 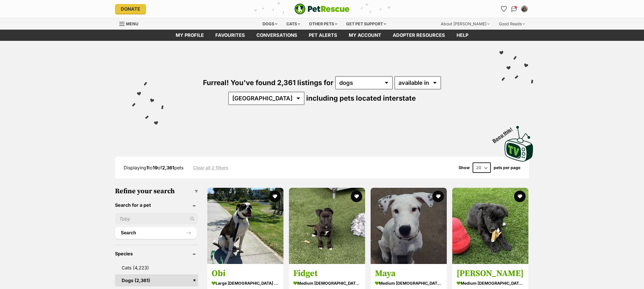 What do you see at coordinates (519, 142) in the screenshot?
I see `a: Boop this!` at bounding box center [519, 142].